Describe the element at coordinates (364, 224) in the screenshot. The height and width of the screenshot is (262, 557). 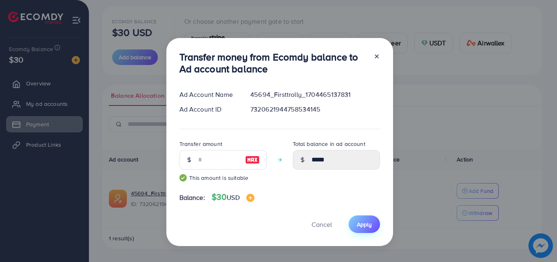
I see `span: Apply` at that location.